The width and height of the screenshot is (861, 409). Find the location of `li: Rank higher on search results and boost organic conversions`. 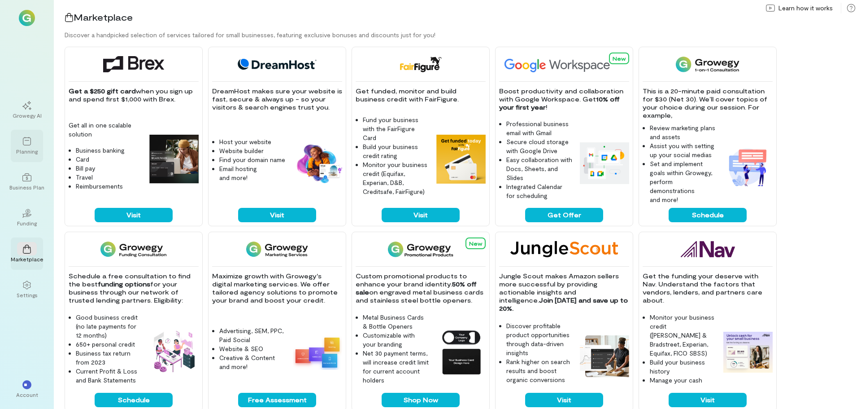

li: Rank higher on search results and boost organic conversions is located at coordinates (540, 371).